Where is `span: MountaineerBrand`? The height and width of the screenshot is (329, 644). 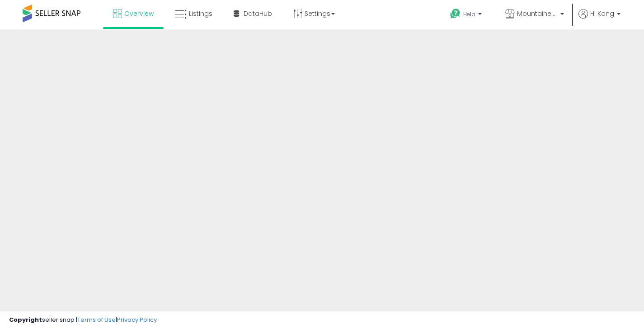
span: MountaineerBrand is located at coordinates (537, 13).